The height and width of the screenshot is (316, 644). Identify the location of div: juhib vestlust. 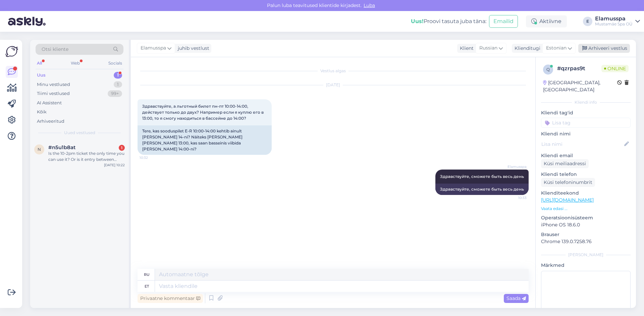
(192, 48).